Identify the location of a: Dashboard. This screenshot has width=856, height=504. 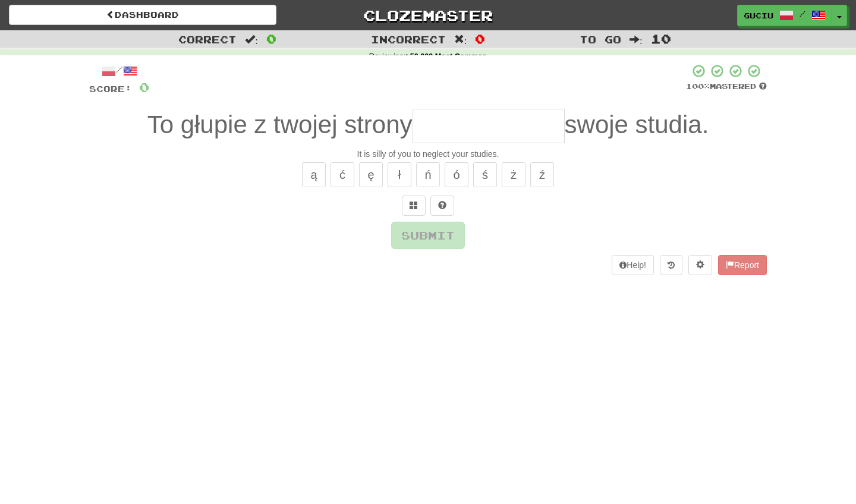
(143, 15).